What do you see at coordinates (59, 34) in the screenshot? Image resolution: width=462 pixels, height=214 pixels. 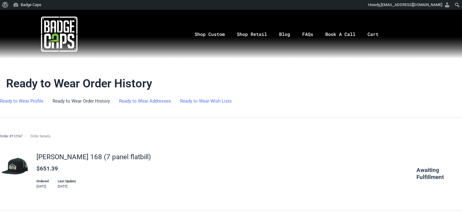 I see `img: badgecaps white logo with green acccent` at bounding box center [59, 34].